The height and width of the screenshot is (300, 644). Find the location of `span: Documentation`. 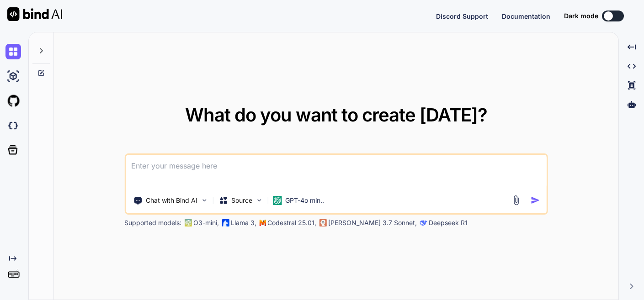

span: Documentation is located at coordinates (526, 16).